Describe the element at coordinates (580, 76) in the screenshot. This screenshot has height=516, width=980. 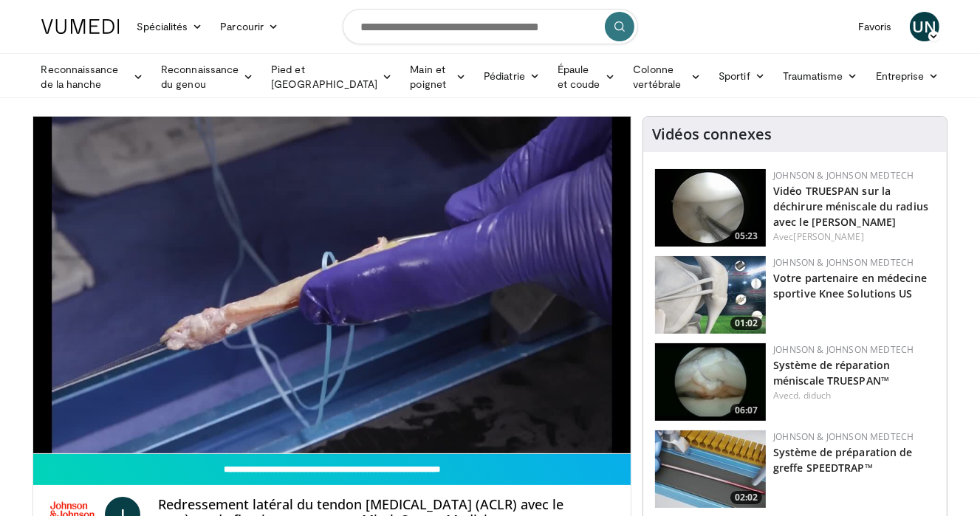
I see `font: Épaule et coude` at that location.